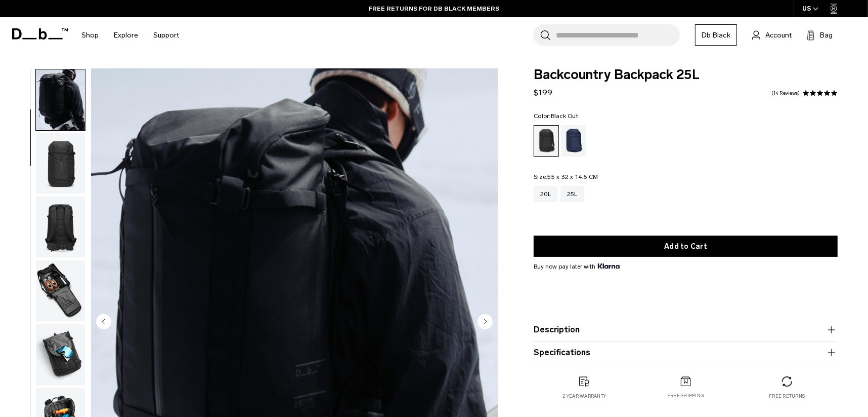 The image size is (868, 417). I want to click on a: Db Black, so click(716, 35).